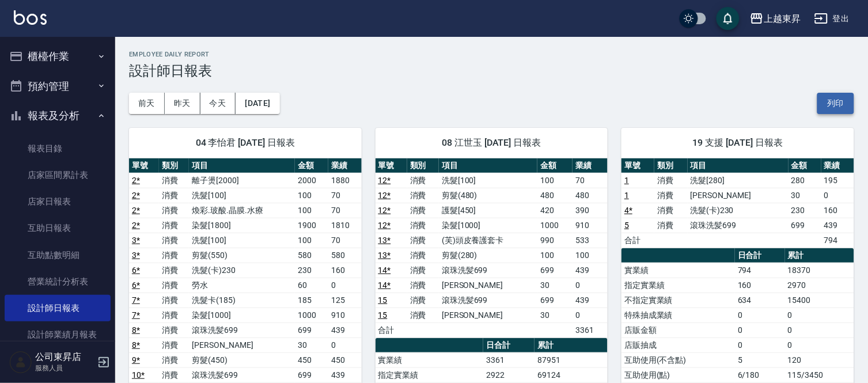  Describe the element at coordinates (242, 225) in the screenshot. I see `td: 染髮[1800]` at that location.